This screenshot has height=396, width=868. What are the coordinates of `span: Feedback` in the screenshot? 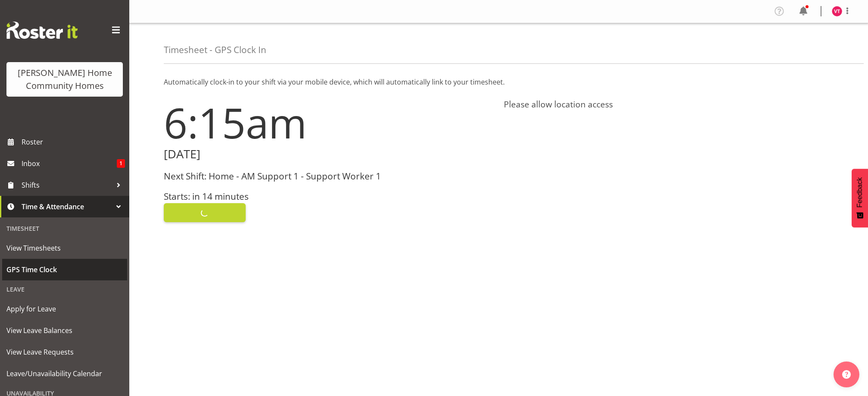 It's located at (860, 192).